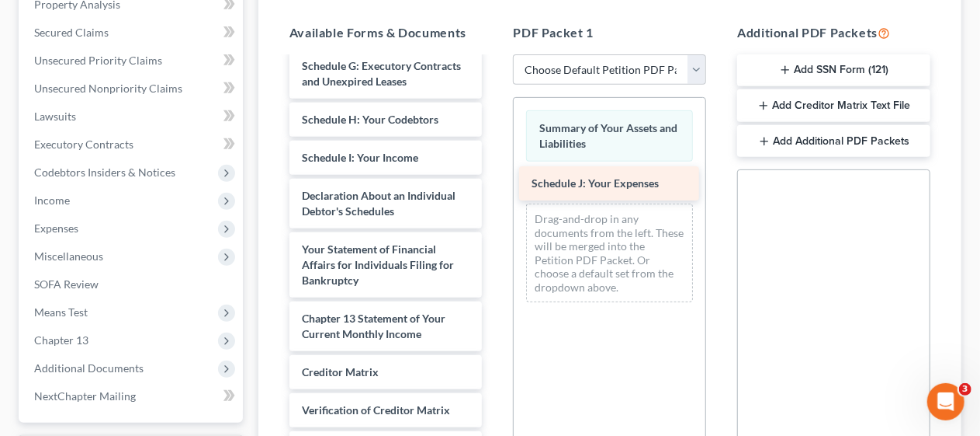 The image size is (980, 436). What do you see at coordinates (52, 200) in the screenshot?
I see `span: Income` at bounding box center [52, 200].